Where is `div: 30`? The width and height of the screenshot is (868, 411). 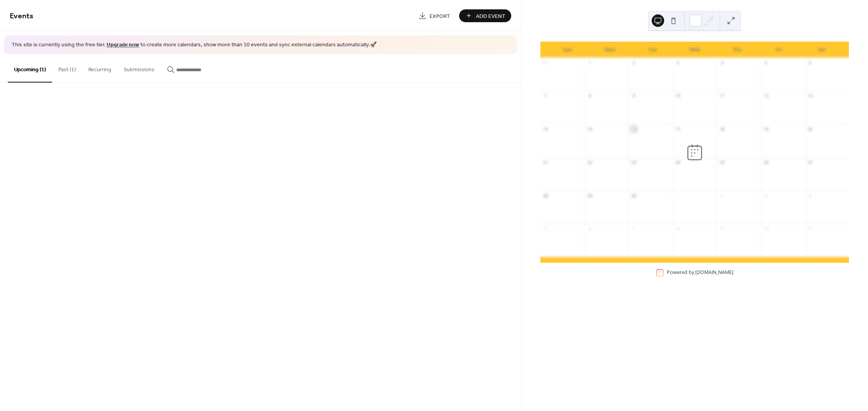 div: 30 is located at coordinates (633, 196).